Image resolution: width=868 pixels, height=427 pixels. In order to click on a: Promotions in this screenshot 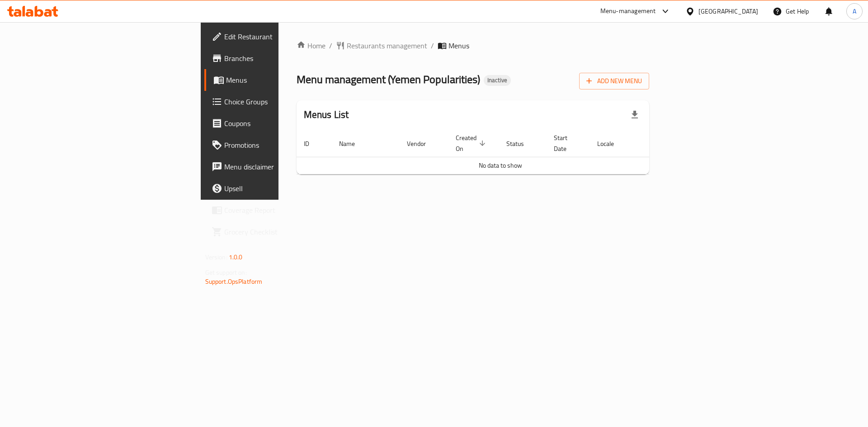, I will do `click(275, 145)`.